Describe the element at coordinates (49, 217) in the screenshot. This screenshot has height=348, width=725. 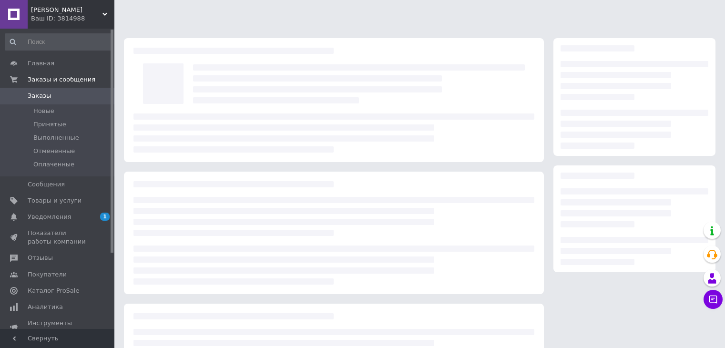
I see `span: Уведомления` at that location.